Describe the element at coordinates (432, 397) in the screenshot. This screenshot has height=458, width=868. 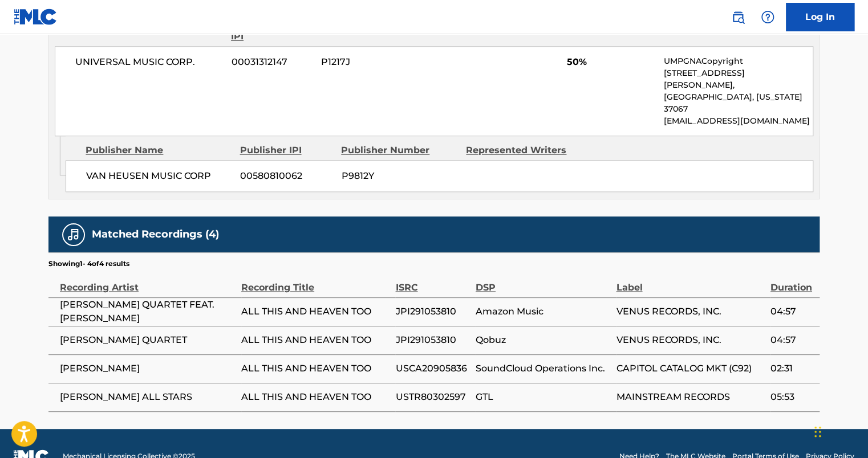
I see `span: USTR80302597` at that location.